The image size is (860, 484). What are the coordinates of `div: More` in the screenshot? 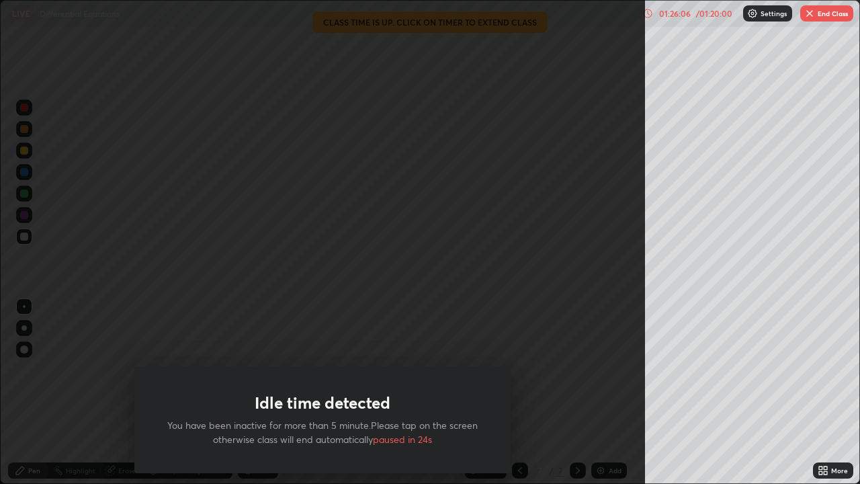 It's located at (839, 470).